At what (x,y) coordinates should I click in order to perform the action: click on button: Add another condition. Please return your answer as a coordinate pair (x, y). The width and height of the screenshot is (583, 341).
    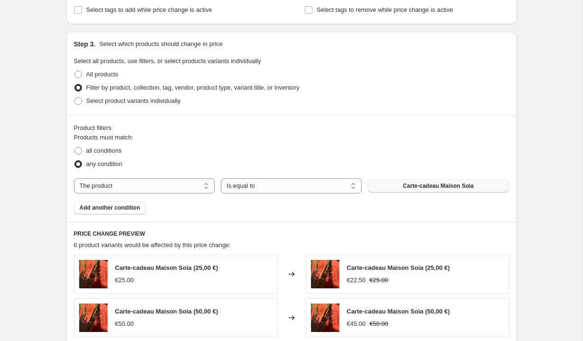
    Looking at the image, I should click on (110, 208).